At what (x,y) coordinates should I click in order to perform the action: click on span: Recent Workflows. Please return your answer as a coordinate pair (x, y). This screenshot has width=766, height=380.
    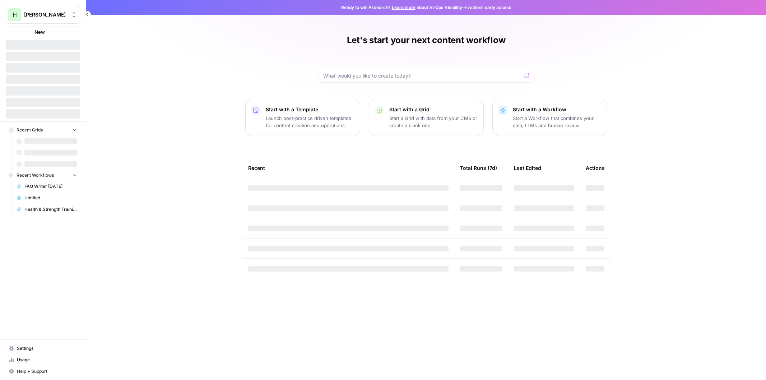
    Looking at the image, I should click on (35, 175).